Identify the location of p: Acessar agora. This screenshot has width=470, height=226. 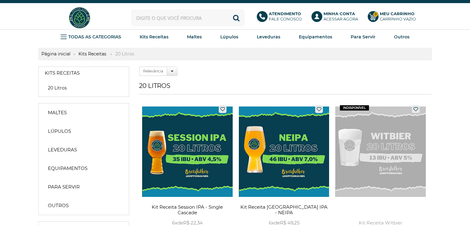
(341, 16).